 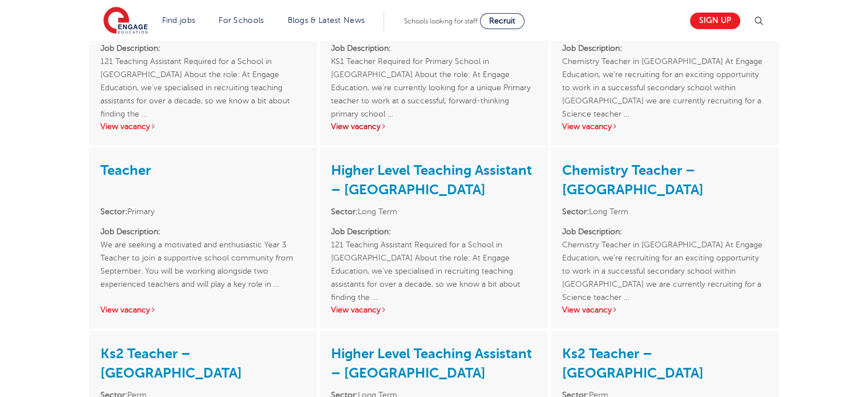 What do you see at coordinates (126, 170) in the screenshot?
I see `a: Teacher` at bounding box center [126, 170].